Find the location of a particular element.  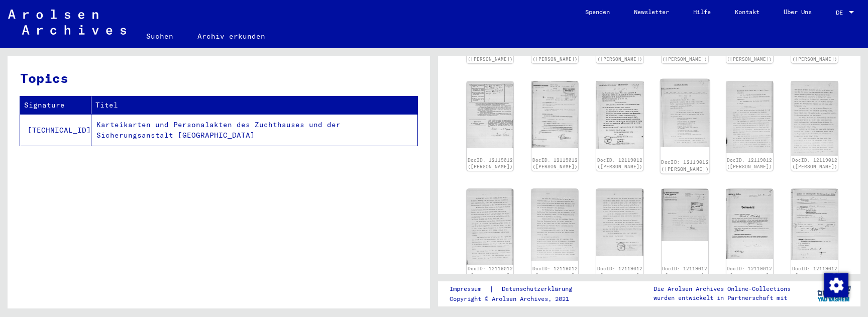

img: 014.jpg is located at coordinates (555, 115).